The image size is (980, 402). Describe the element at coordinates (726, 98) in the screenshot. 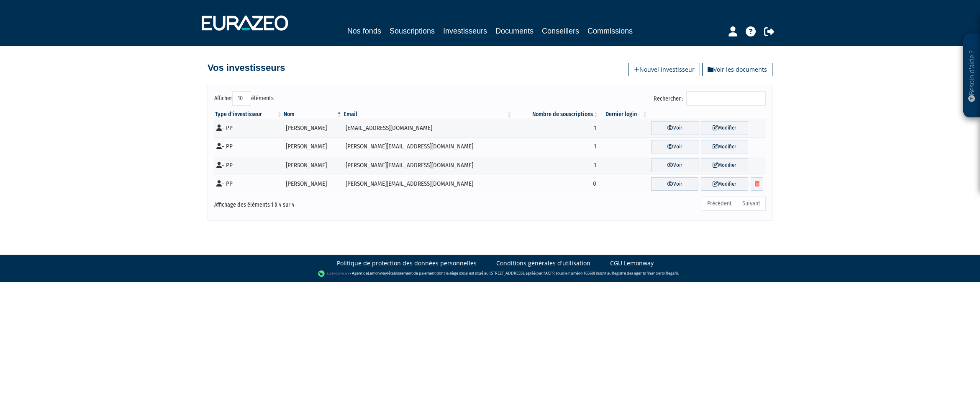

I see `input: Rechercher :` at that location.